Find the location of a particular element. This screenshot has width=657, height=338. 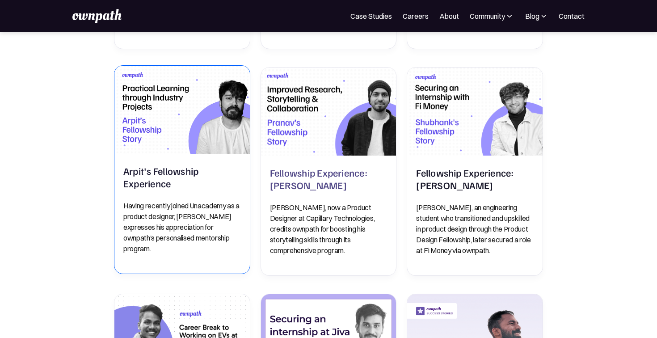

img: Fellowship Experience: Shubhank Sharma is located at coordinates (475, 111).